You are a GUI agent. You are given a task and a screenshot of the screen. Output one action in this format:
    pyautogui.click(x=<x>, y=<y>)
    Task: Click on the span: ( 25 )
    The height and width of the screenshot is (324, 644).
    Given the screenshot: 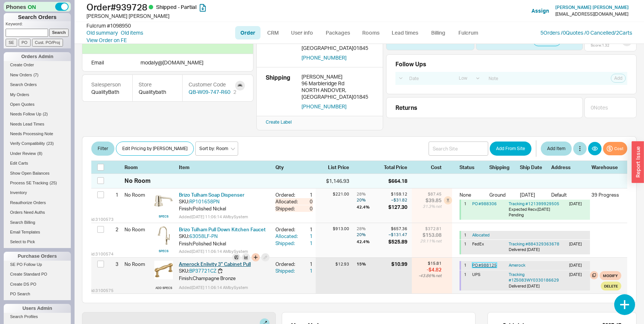 What is the action you would take?
    pyautogui.click(x=53, y=183)
    